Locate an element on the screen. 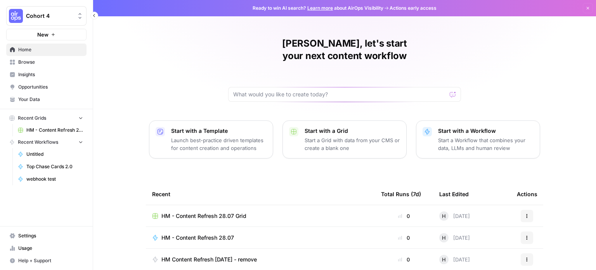 The image size is (596, 270). span: Cohort 4 is located at coordinates (49, 16).